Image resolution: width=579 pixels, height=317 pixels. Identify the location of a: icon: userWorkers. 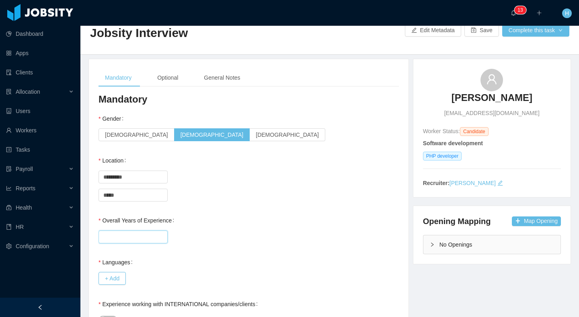
(40, 130).